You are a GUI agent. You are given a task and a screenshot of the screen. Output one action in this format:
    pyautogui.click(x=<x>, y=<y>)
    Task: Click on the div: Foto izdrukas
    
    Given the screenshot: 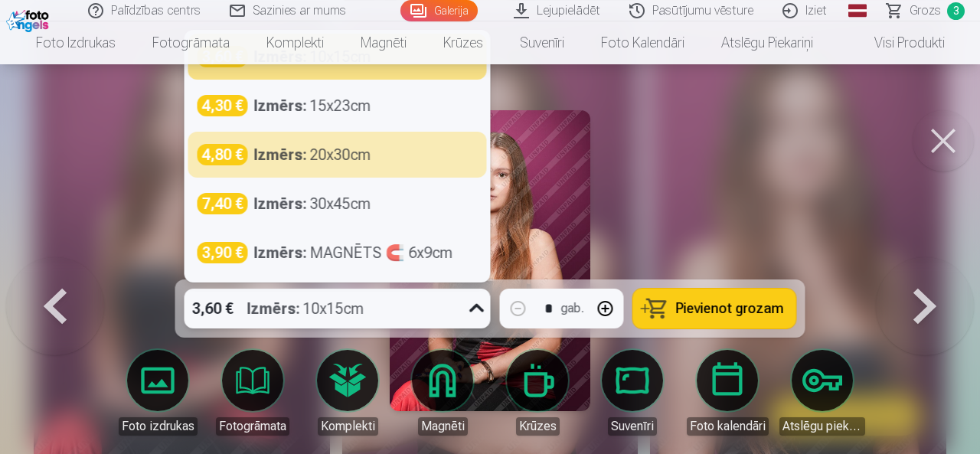 What is the action you would take?
    pyautogui.click(x=158, y=426)
    